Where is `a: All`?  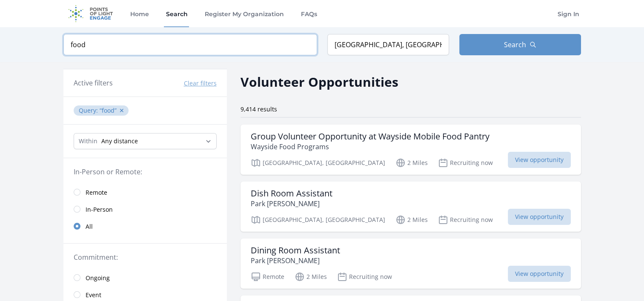 a: All is located at coordinates (145, 226).